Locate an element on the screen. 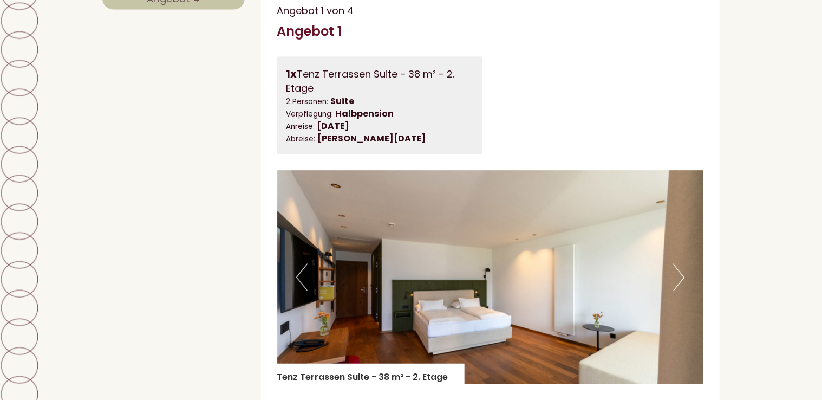  div: Angebot 1 is located at coordinates (310, 31).